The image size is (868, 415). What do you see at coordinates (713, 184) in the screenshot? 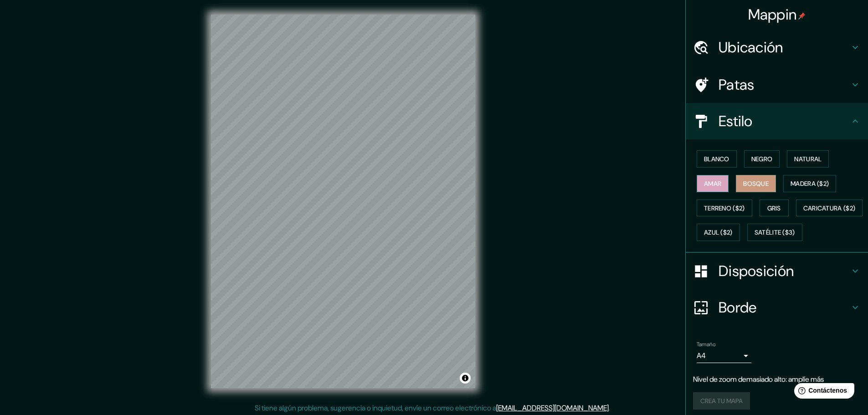
I see `font: Amar` at bounding box center [713, 184].